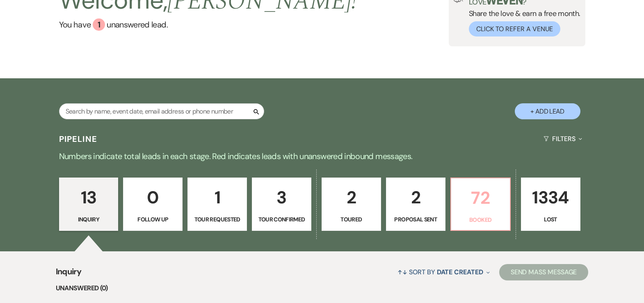  Describe the element at coordinates (563, 139) in the screenshot. I see `button: Filters` at that location.